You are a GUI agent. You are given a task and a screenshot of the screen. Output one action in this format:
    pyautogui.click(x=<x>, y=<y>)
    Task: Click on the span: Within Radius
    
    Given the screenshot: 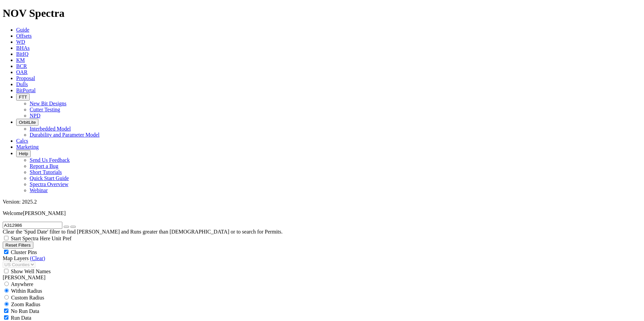 What is the action you would take?
    pyautogui.click(x=27, y=291)
    